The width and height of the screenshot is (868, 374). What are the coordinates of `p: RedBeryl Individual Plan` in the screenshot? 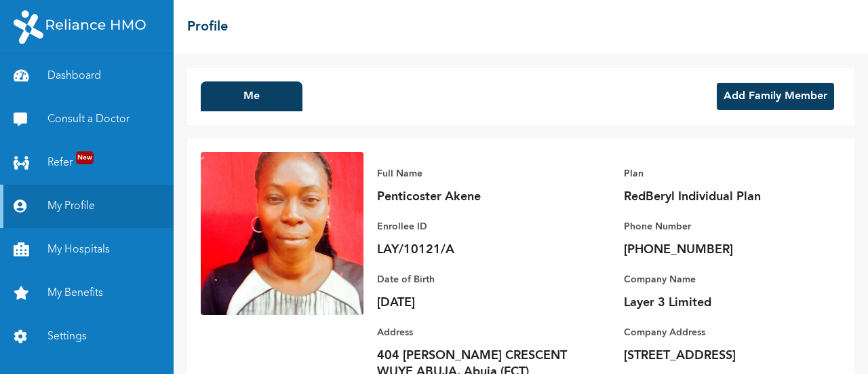 It's located at (719, 197).